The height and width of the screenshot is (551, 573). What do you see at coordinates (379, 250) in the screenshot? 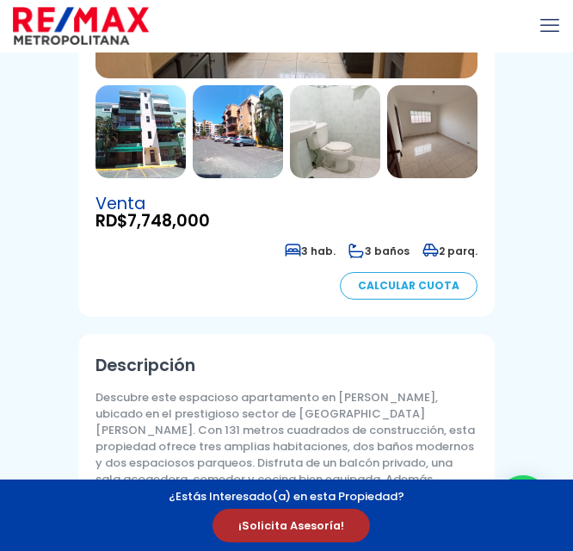
I see `span: 3 baños` at bounding box center [379, 250].